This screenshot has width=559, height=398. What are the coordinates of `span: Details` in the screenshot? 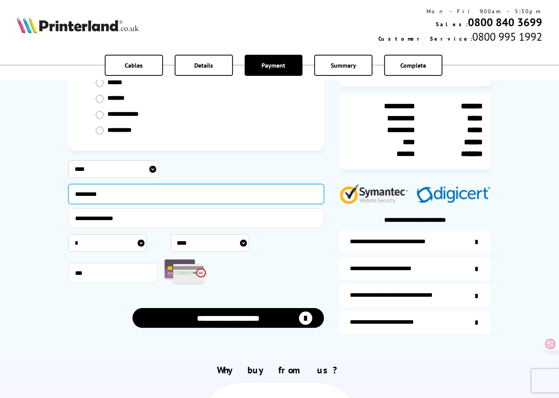 It's located at (204, 65).